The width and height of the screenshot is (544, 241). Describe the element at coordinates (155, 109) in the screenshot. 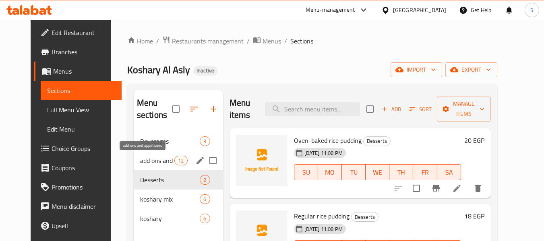

I see `h2: Menu sections` at that location.